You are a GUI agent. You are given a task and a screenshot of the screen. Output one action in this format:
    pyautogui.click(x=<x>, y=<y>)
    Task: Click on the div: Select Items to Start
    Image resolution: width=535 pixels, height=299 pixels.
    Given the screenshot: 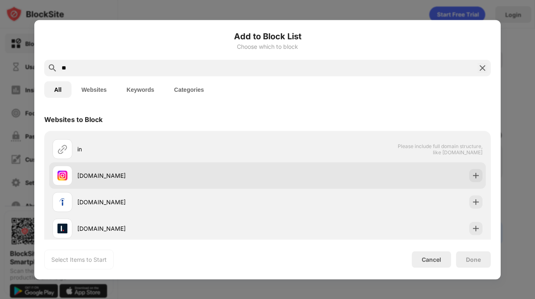 What is the action you would take?
    pyautogui.click(x=79, y=259)
    